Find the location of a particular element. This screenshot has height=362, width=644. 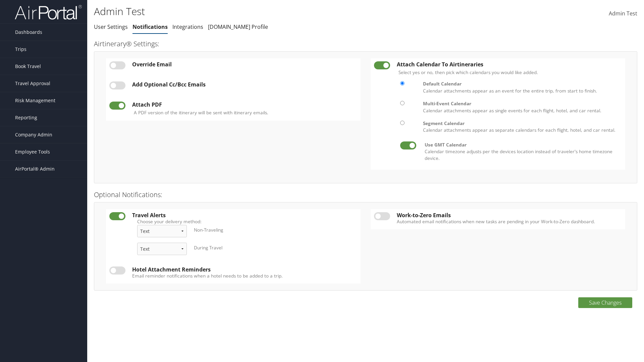

label: Calendar timezone adjusts per the devices location instead of traveler's home timezone device. is located at coordinates (520, 151).